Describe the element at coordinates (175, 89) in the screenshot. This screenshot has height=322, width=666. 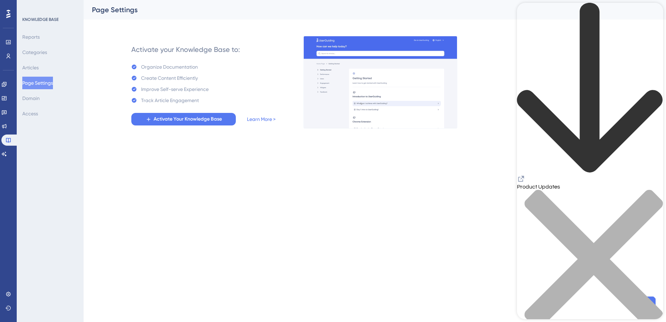
I see `div: Improve Self-serve Experience` at that location.